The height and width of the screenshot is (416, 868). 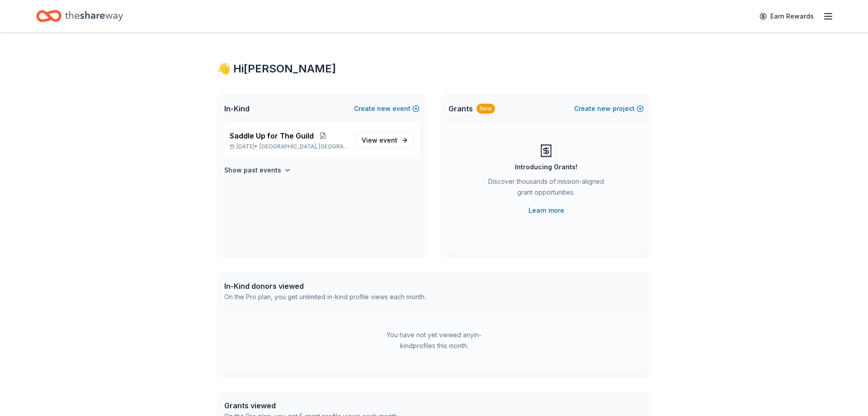 I want to click on h4: Show past events, so click(x=253, y=170).